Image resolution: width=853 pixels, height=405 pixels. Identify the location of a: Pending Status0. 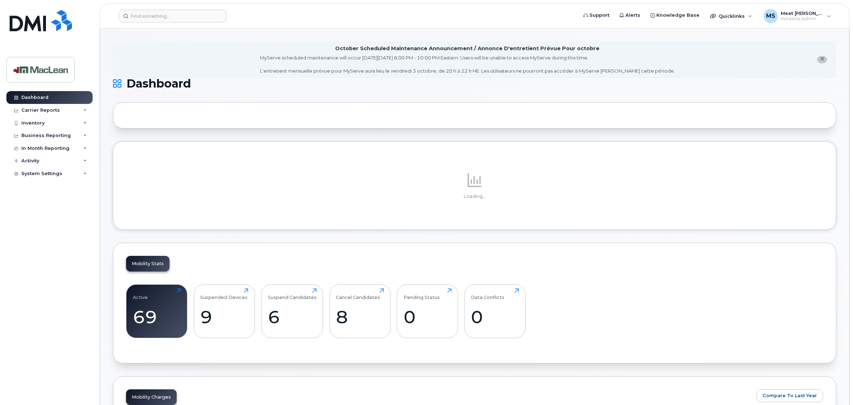
(428, 311).